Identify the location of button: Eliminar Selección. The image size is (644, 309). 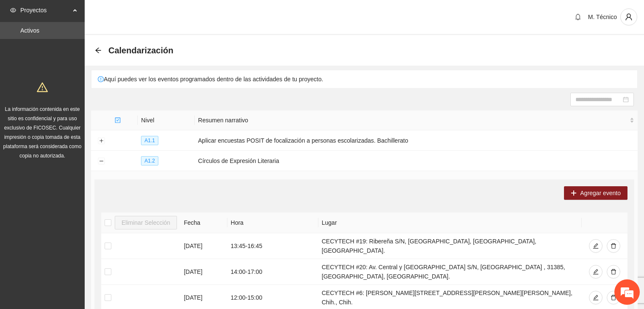
(146, 222).